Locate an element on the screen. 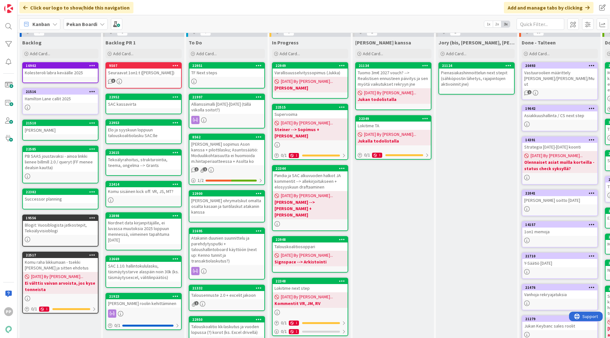 This screenshot has width=610, height=338. a: 22951TF Next steps is located at coordinates (227, 75).